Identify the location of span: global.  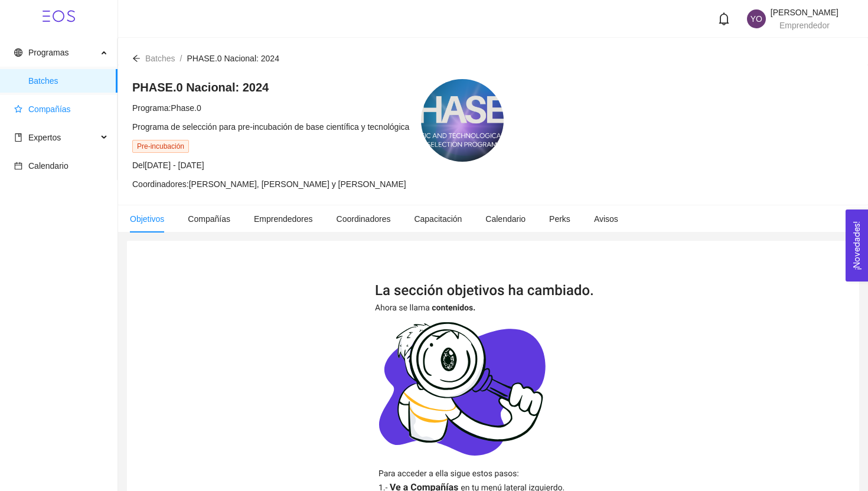
(18, 52).